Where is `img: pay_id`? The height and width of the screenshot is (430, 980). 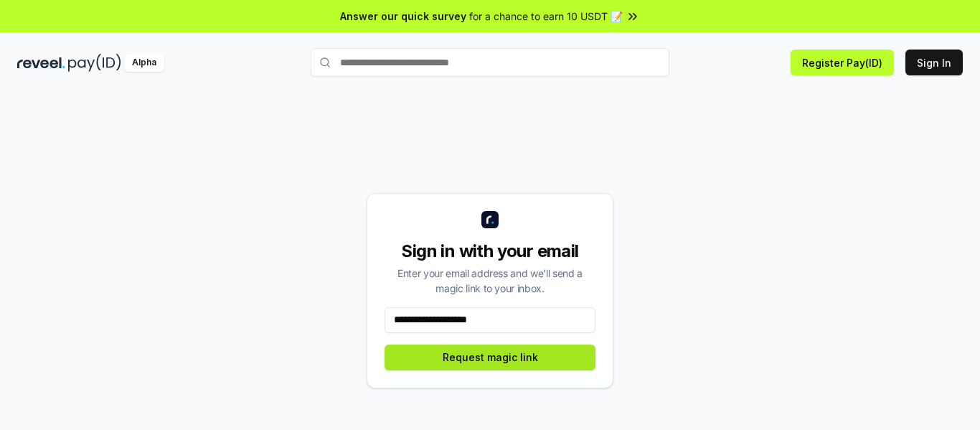 img: pay_id is located at coordinates (95, 62).